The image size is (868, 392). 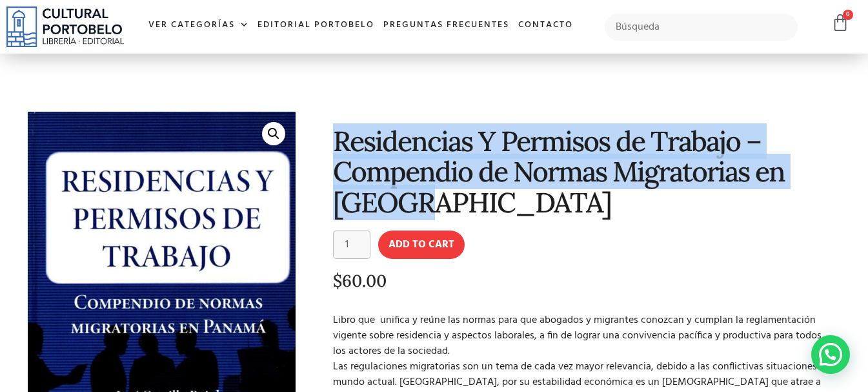 I want to click on span: 0, so click(x=848, y=15).